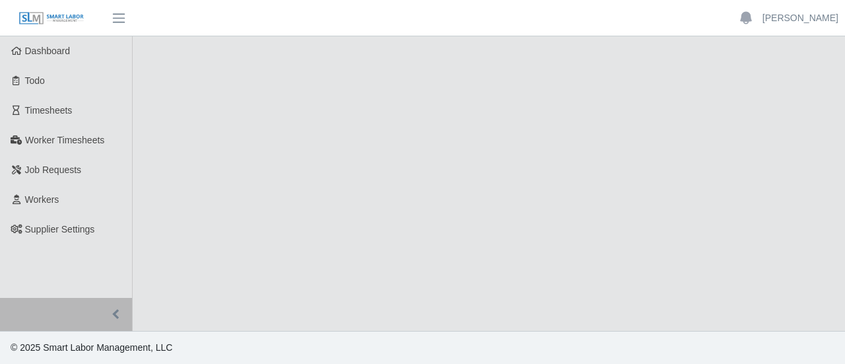 This screenshot has height=364, width=845. Describe the element at coordinates (65, 140) in the screenshot. I see `span: Worker Timesheets` at that location.